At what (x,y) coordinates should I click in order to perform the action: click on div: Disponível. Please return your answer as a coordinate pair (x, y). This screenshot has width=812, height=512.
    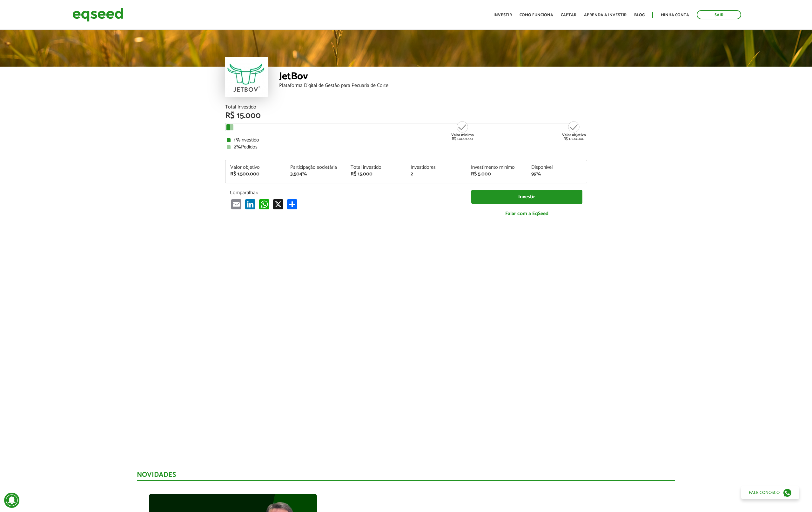
    Looking at the image, I should click on (556, 168).